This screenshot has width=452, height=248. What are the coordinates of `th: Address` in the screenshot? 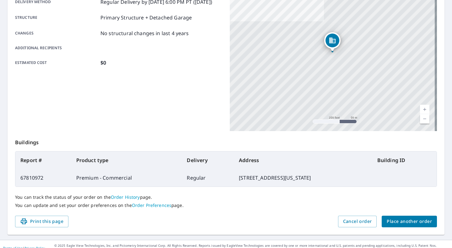 It's located at (303, 160).